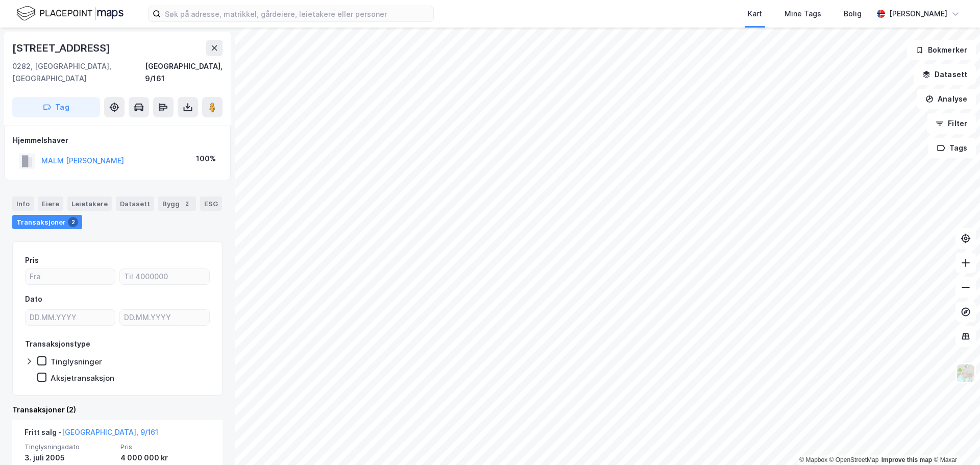 The image size is (980, 465). Describe the element at coordinates (69, 447) in the screenshot. I see `span: Tinglysningsdato` at that location.